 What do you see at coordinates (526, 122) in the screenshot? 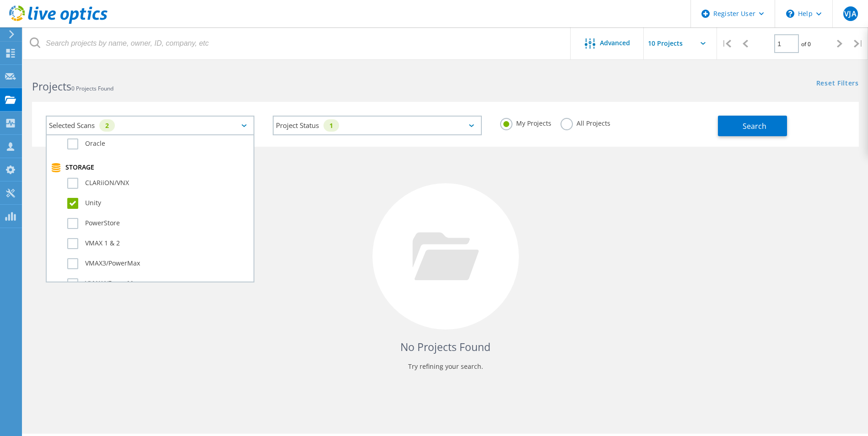
I see `label: My Projects` at bounding box center [526, 122].